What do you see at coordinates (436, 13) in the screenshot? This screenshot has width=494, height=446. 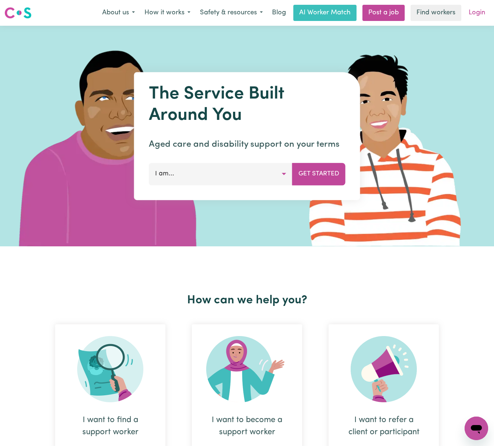 I see `a: Find workers` at bounding box center [436, 13].